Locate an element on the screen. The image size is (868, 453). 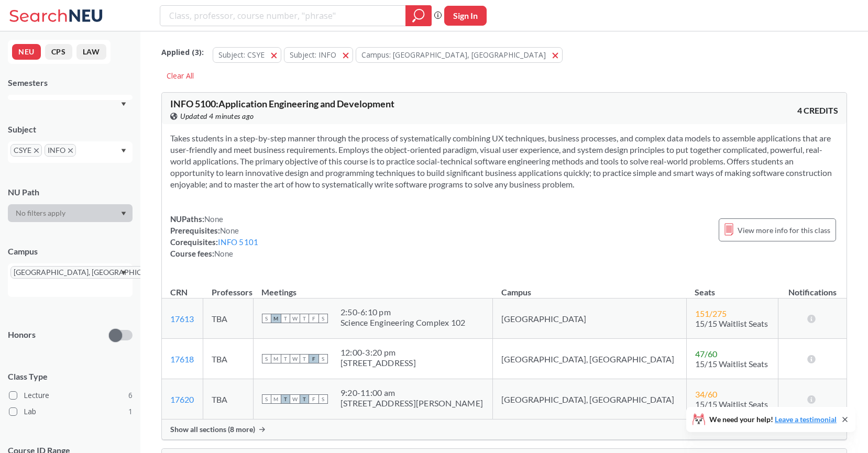
div: 12:00 - 3:20 pm is located at coordinates (378, 352).